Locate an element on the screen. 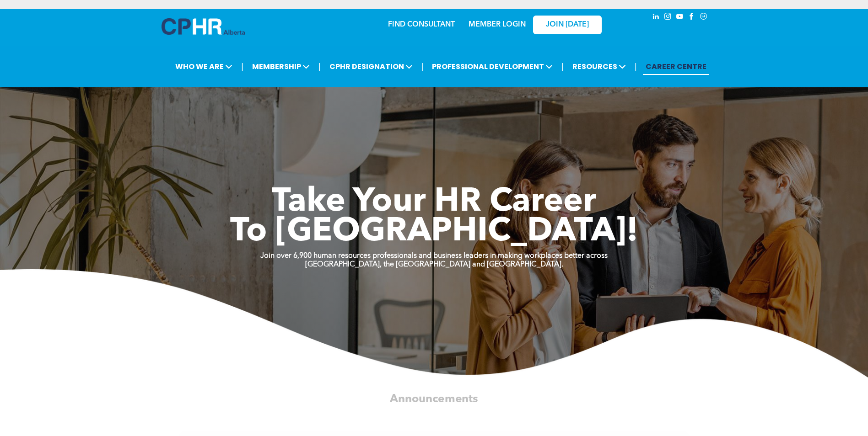 This screenshot has width=868, height=436. a: instagram is located at coordinates (668, 17).